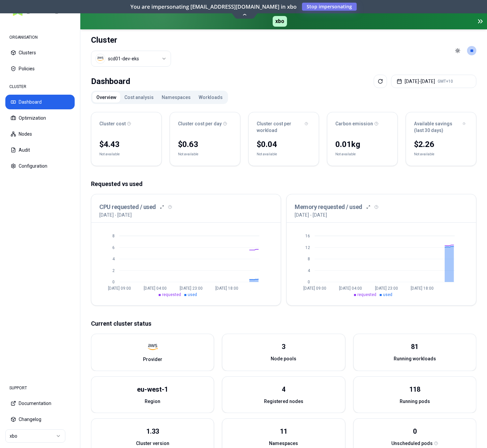  Describe the element at coordinates (40, 166) in the screenshot. I see `button: Configuration` at that location.